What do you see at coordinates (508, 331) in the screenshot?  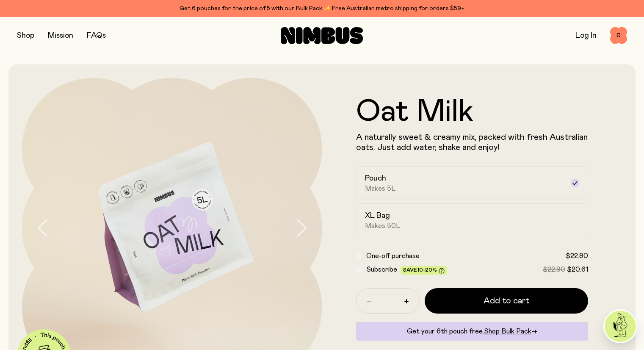 I see `span: Shop Bulk Pack` at bounding box center [508, 331].